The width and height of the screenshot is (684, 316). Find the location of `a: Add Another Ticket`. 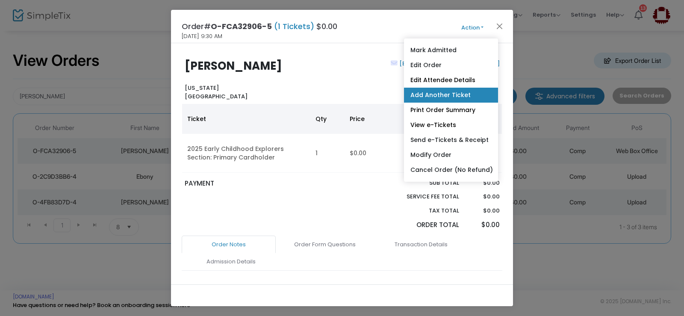

a: Add Another Ticket is located at coordinates (451, 95).